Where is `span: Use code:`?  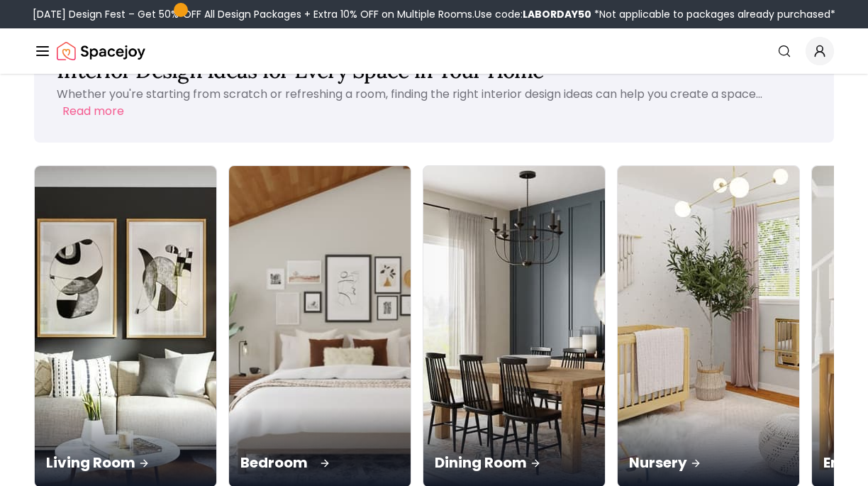 span: Use code: is located at coordinates (533, 14).